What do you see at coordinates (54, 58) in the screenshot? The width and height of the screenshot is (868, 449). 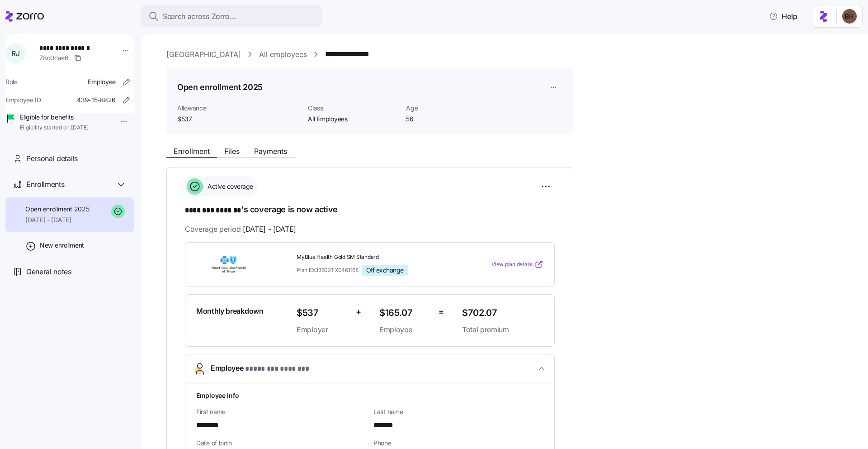 I see `span: 78c0cae6` at bounding box center [54, 58].